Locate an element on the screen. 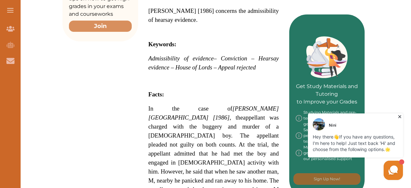  strong: Keywords: is located at coordinates (162, 44).